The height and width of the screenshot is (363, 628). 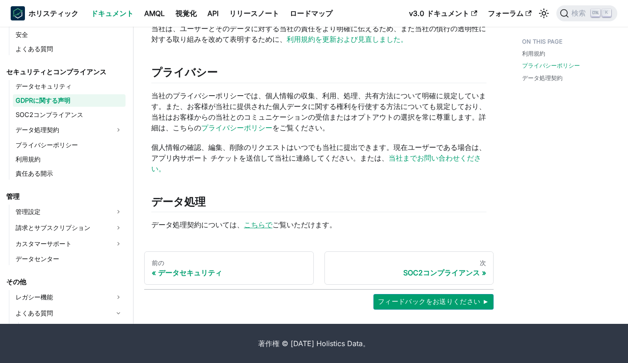 I want to click on a: 管理設定, so click(x=69, y=212).